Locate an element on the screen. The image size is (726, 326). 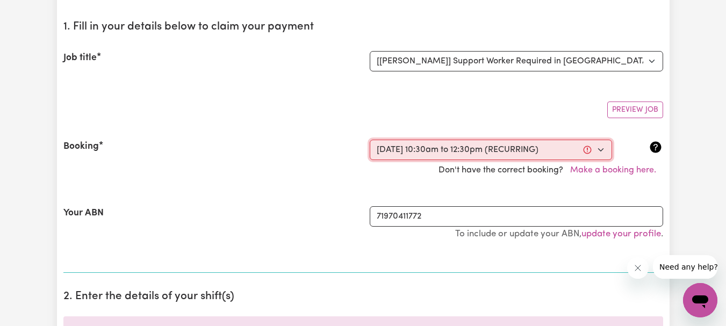
label: Your ABN is located at coordinates (83, 213).